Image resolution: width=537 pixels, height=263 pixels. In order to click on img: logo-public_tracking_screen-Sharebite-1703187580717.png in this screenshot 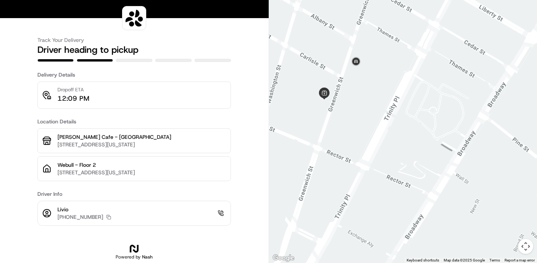, I will do `click(134, 18)`.